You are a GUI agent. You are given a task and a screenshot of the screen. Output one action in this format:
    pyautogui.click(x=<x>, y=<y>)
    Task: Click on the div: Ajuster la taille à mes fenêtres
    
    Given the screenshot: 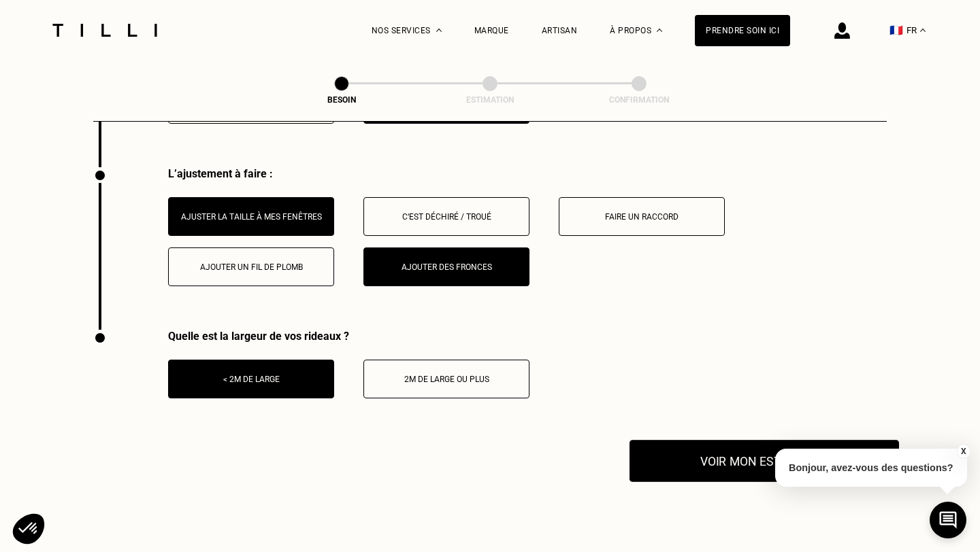 What is the action you would take?
    pyautogui.click(x=251, y=217)
    